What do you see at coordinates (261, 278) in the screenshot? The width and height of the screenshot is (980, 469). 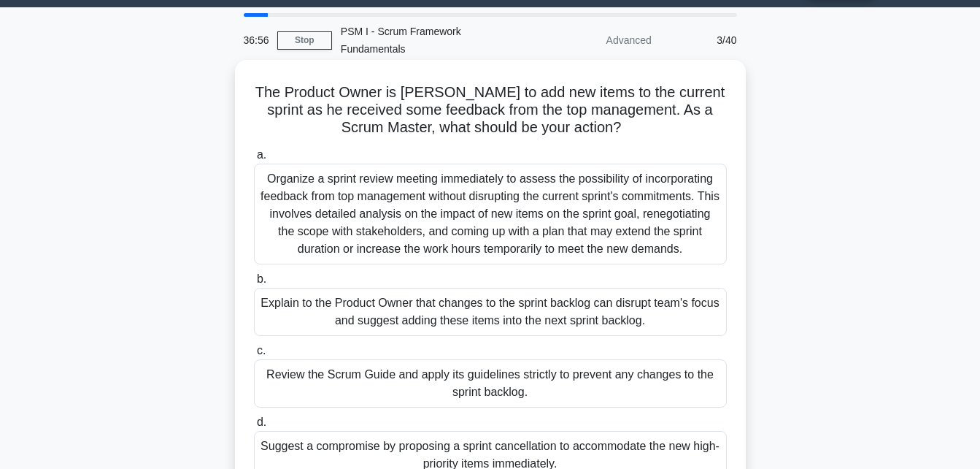 I see `span: b.` at bounding box center [261, 278].